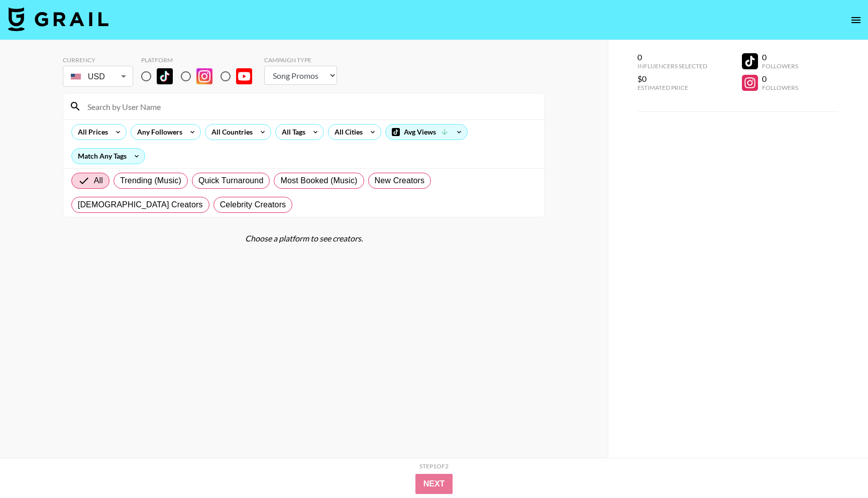 The width and height of the screenshot is (868, 498). Describe the element at coordinates (98, 181) in the screenshot. I see `span: All` at that location.